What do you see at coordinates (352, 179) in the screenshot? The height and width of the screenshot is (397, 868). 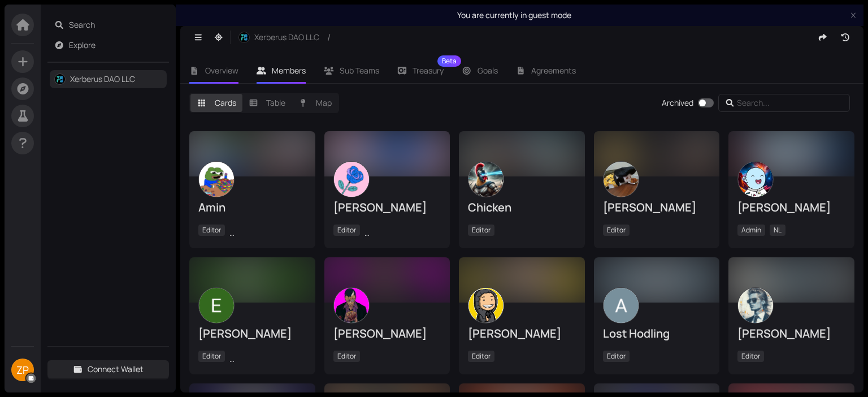 I see `img: ACg8ocKJXnTeHlJAXfJwCjLOH0VhJTsdnu02uCREhdIb0sb0SWUx7d2D2A=s500` at bounding box center [352, 179].